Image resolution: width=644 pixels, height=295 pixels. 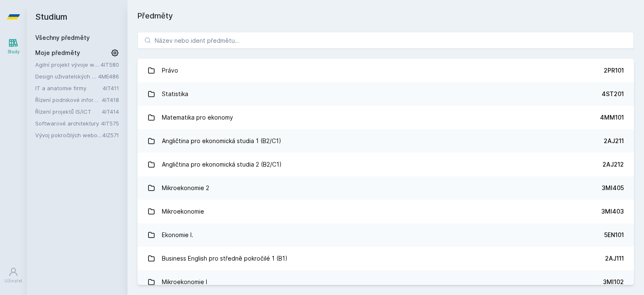 I want to click on a: Design uživatelských rozhraní, so click(x=66, y=76).